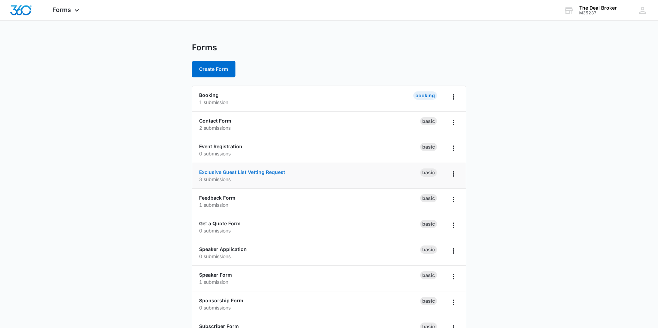 This screenshot has height=328, width=658. Describe the element at coordinates (209, 95) in the screenshot. I see `a: Booking` at that location.